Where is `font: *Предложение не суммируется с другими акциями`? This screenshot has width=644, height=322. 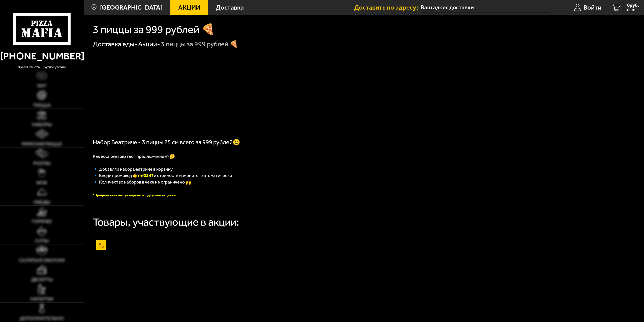
font: *Предложение не суммируется с другими акциями is located at coordinates (134, 195).